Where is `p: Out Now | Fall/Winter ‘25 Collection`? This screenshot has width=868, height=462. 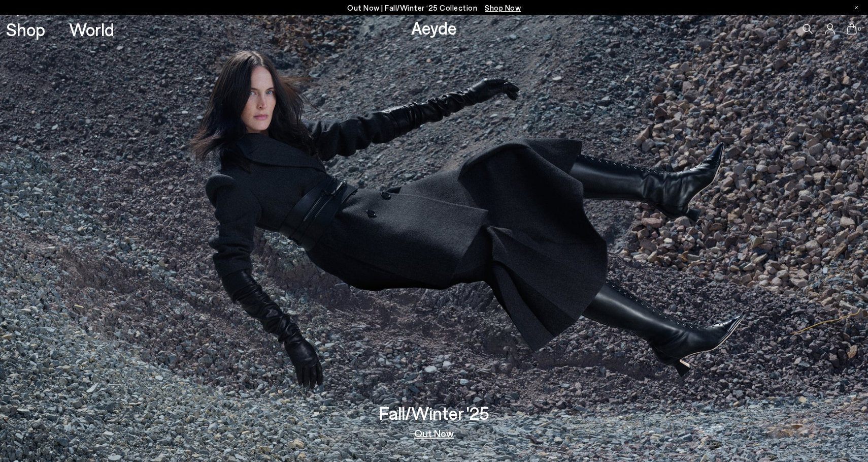
p: Out Now | Fall/Winter ‘25 Collection is located at coordinates (434, 8).